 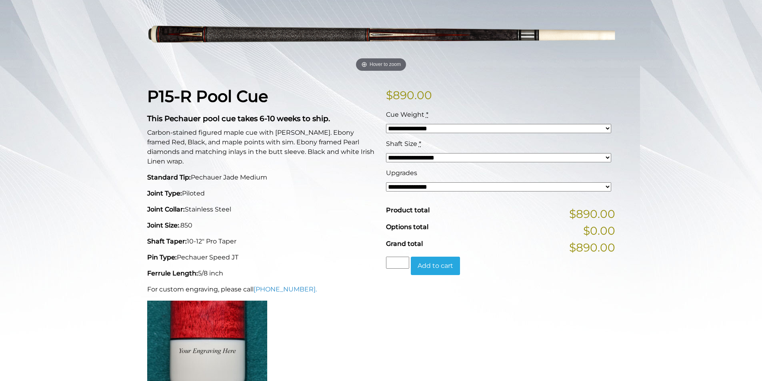 What do you see at coordinates (238, 118) in the screenshot?
I see `strong: This Pechauer pool cue takes 6-10 weeks to ship.` at bounding box center [238, 118].